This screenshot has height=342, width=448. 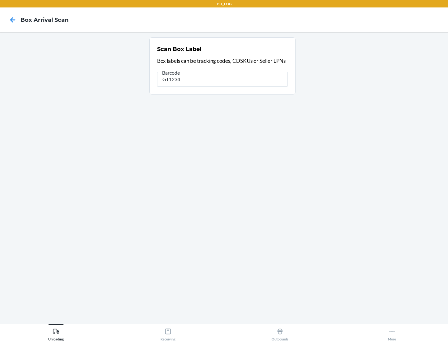 I want to click on div: More, so click(x=392, y=333).